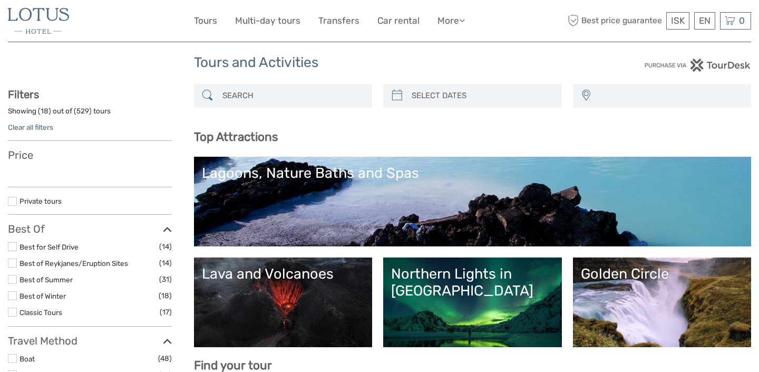 This screenshot has width=759, height=372. I want to click on a: Classic Tours, so click(41, 312).